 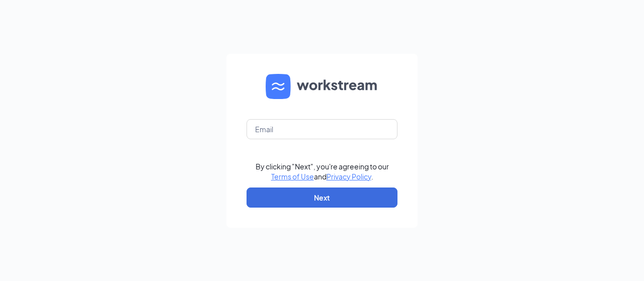 I want to click on a: Privacy Policy, so click(x=349, y=177).